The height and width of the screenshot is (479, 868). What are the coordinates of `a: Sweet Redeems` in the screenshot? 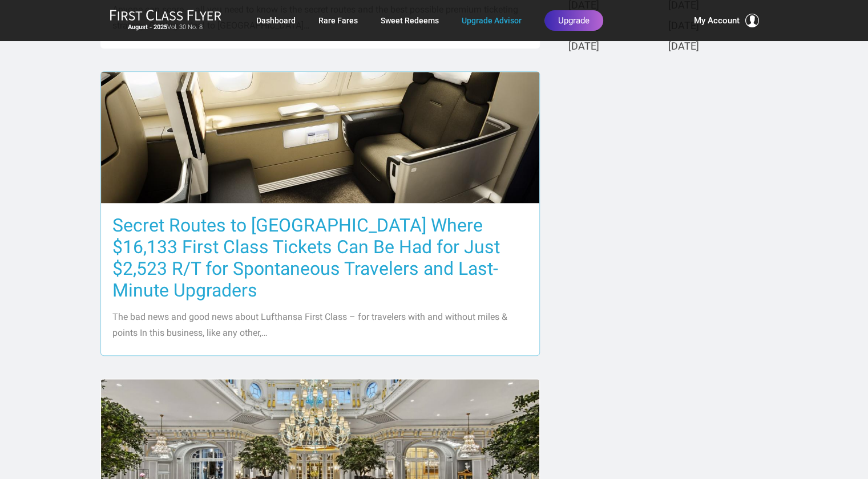 It's located at (410, 20).